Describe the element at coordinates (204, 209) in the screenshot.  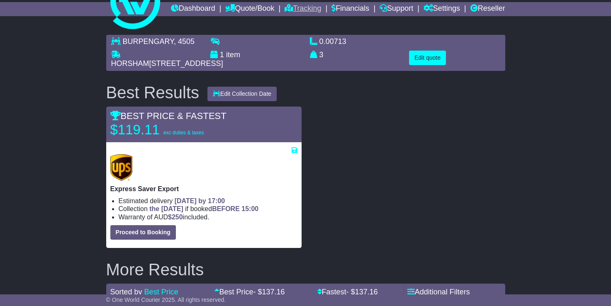
I see `span: if booked` at that location.